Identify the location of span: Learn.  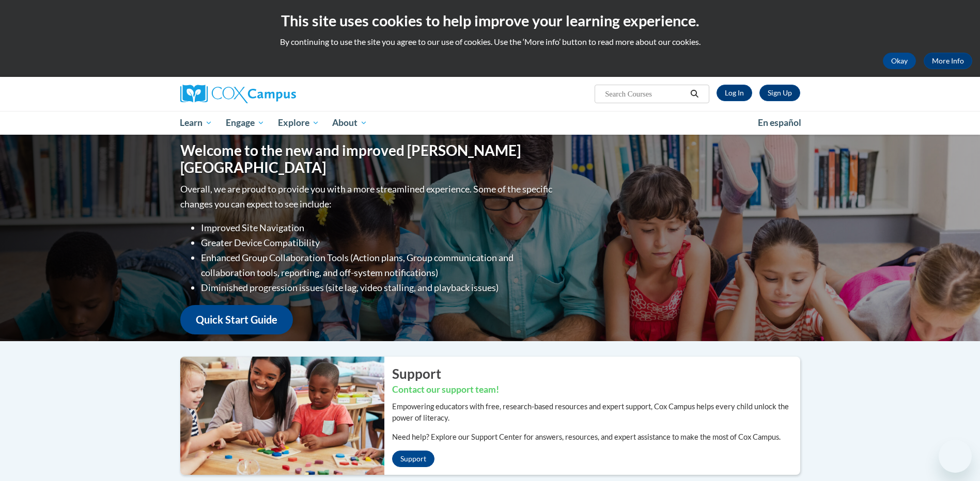
(196, 123).